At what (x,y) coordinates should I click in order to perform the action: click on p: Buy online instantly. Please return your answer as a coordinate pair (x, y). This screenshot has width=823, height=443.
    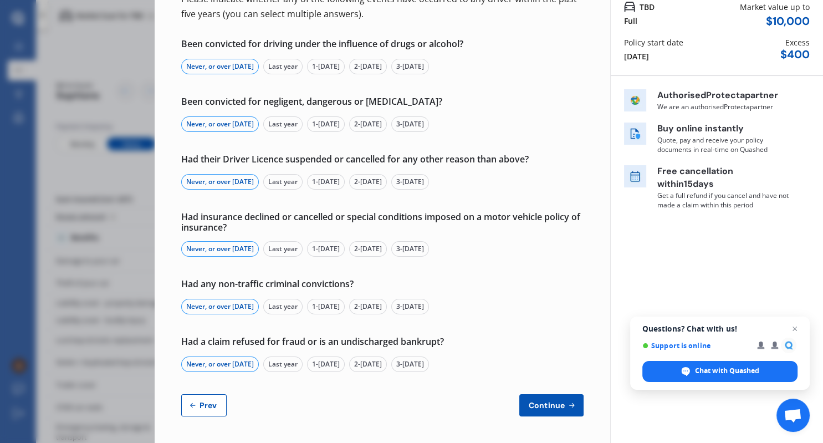
    Looking at the image, I should click on (724, 129).